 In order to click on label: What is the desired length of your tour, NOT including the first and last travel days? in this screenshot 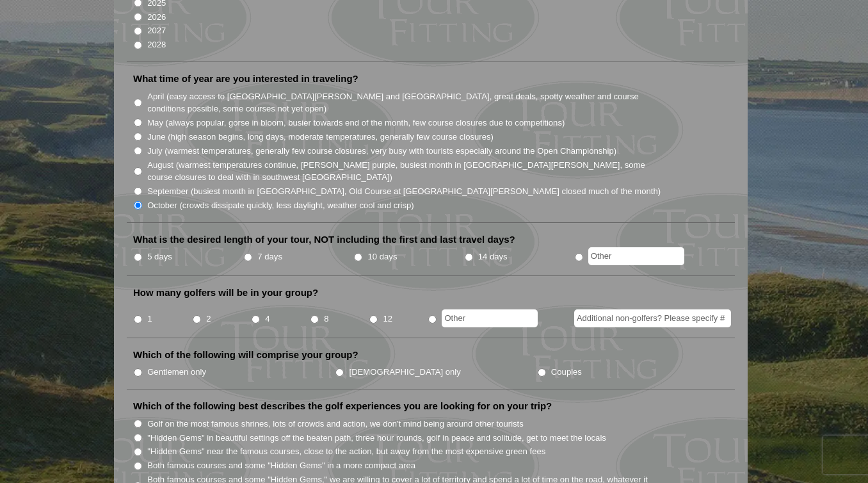, I will do `click(324, 239)`.